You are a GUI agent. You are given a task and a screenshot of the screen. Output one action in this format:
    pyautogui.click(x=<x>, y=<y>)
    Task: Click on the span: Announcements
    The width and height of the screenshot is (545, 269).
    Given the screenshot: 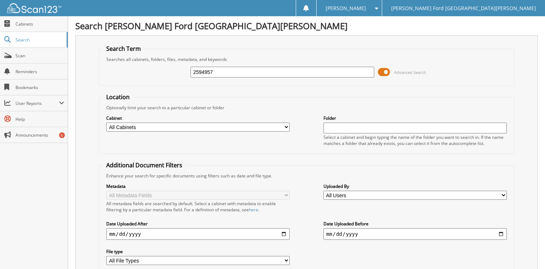 What is the action you would take?
    pyautogui.click(x=40, y=135)
    